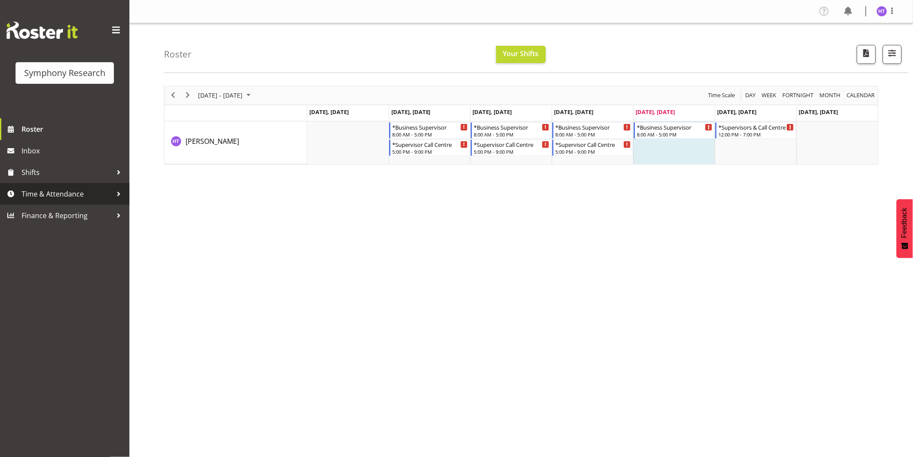  What do you see at coordinates (905, 228) in the screenshot?
I see `button: Feedback - Show survey` at bounding box center [905, 228].